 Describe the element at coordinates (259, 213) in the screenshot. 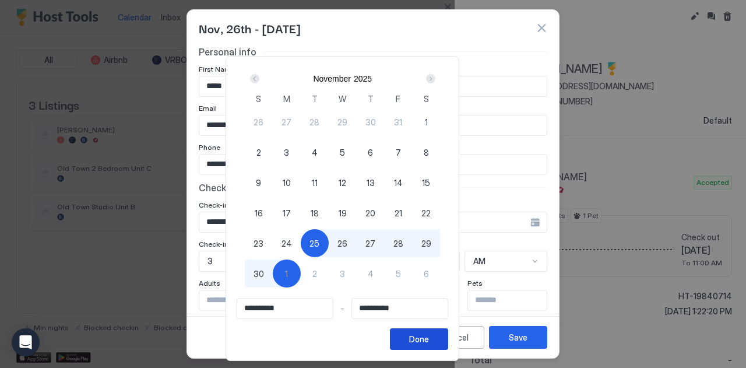

I see `button: 16` at that location.